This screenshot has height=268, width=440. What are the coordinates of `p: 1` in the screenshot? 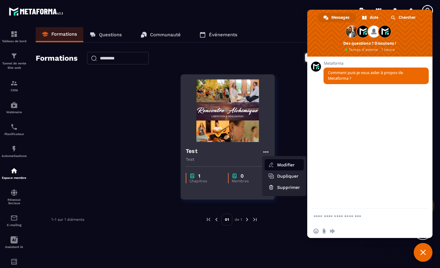 It's located at (199, 176).